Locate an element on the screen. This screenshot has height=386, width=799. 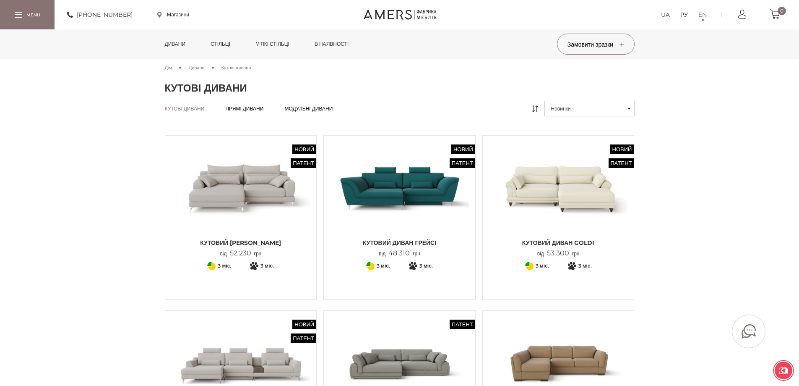
font: Кутовий диван Грейсі is located at coordinates (399, 243).